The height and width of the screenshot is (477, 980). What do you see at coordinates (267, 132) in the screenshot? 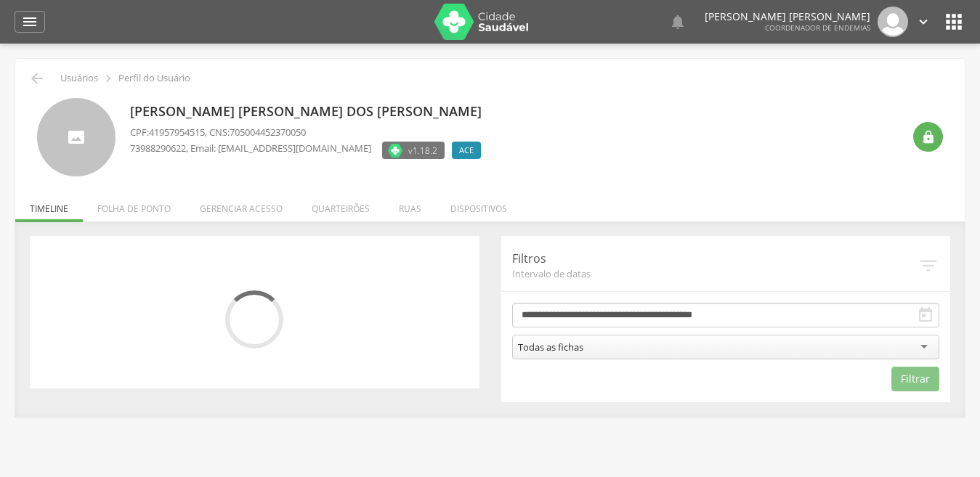
I see `span: 705004452370050` at bounding box center [267, 132].